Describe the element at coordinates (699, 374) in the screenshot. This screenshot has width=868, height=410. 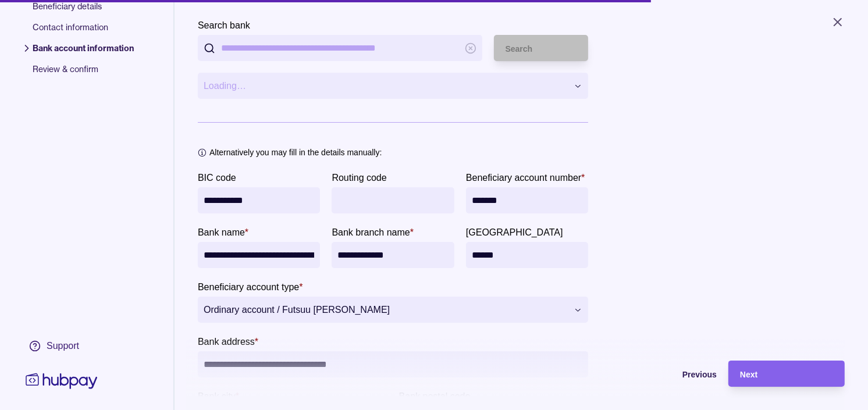
I see `span: Previous` at that location.